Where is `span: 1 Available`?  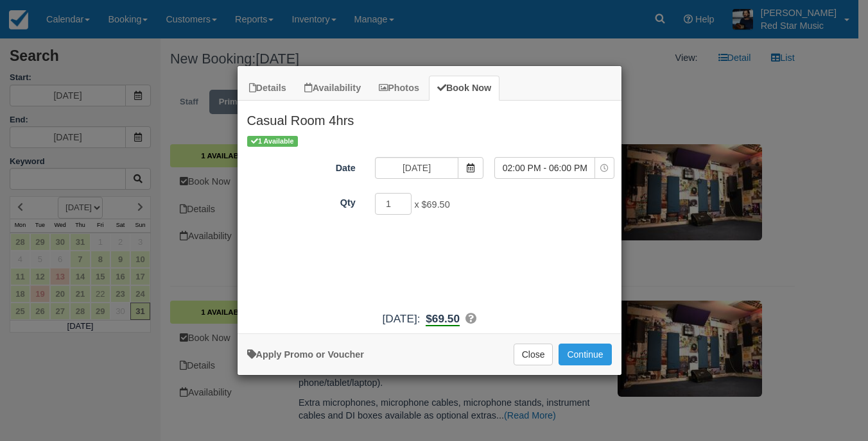
span: 1 Available is located at coordinates (272, 141).